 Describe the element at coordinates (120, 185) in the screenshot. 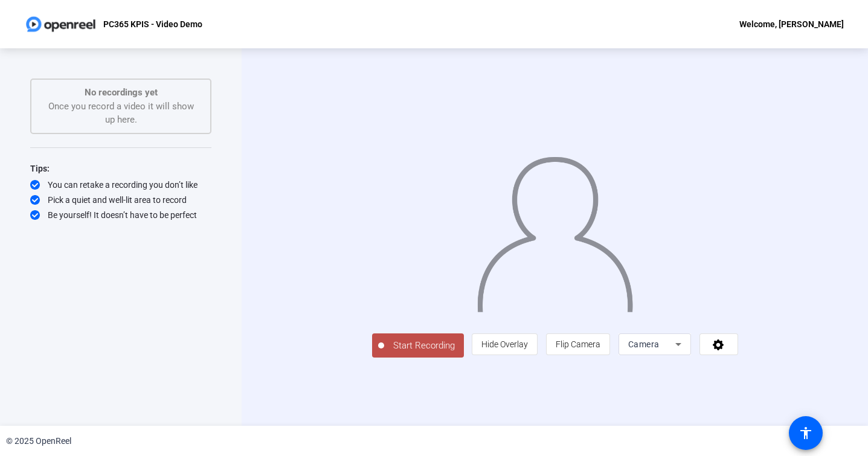

I see `div: You can retake a recording you don’t like` at that location.